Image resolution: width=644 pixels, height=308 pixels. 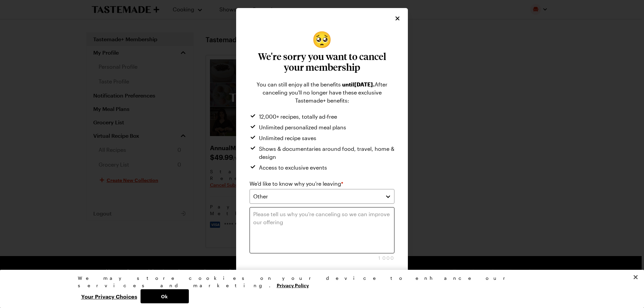 I want to click on span: Other, so click(x=260, y=196).